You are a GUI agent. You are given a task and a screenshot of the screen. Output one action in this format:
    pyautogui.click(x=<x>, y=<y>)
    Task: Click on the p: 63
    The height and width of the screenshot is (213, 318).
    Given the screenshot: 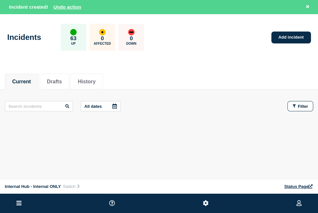 What is the action you would take?
    pyautogui.click(x=73, y=39)
    